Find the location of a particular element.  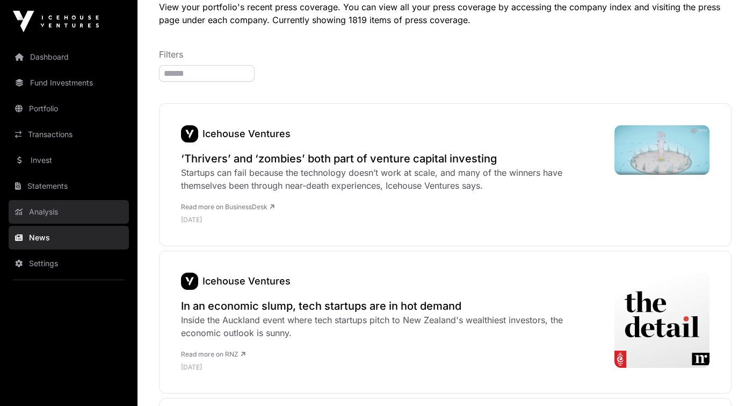

a: Fund Investments is located at coordinates (69, 83).